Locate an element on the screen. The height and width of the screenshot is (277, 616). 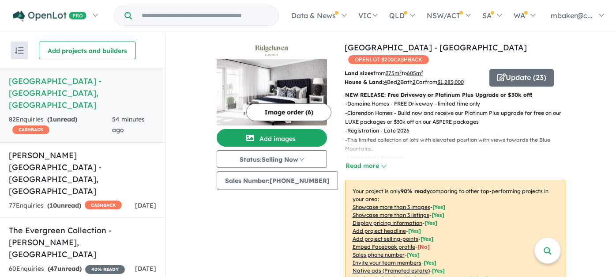
u: Add project selling-points is located at coordinates (385, 238).